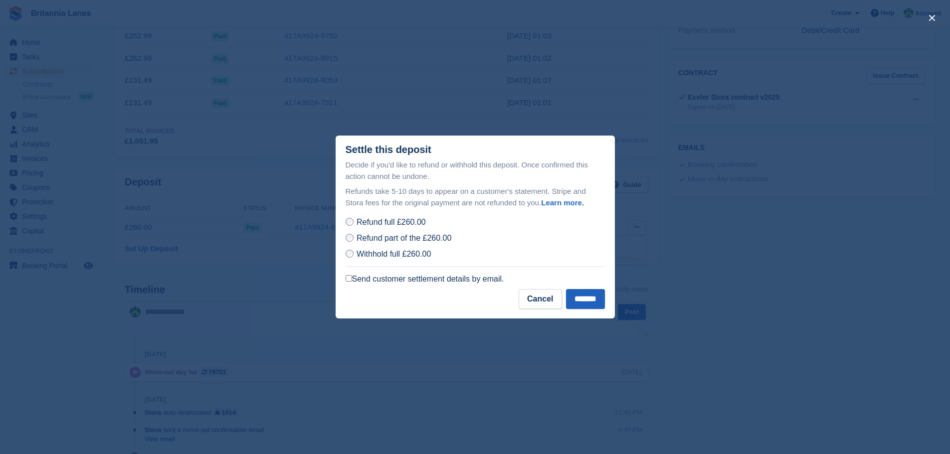 The width and height of the screenshot is (950, 454). Describe the element at coordinates (391, 222) in the screenshot. I see `span: Refund full £260.00` at that location.